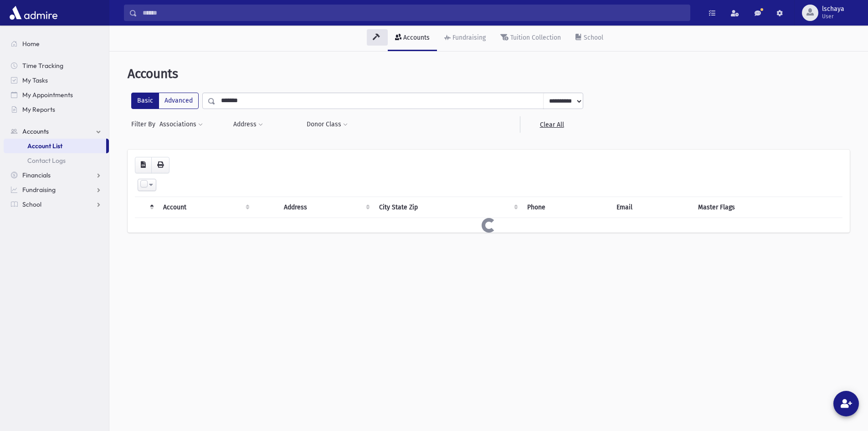 The height and width of the screenshot is (431, 868). Describe the element at coordinates (161, 165) in the screenshot. I see `button: Print` at that location.